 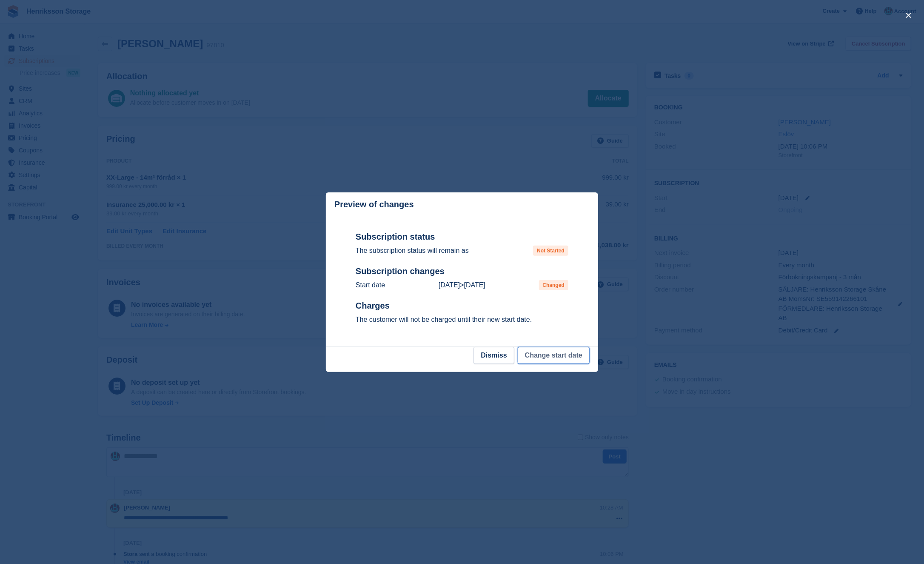 What do you see at coordinates (550, 251) in the screenshot?
I see `span: Not Started` at bounding box center [550, 251].